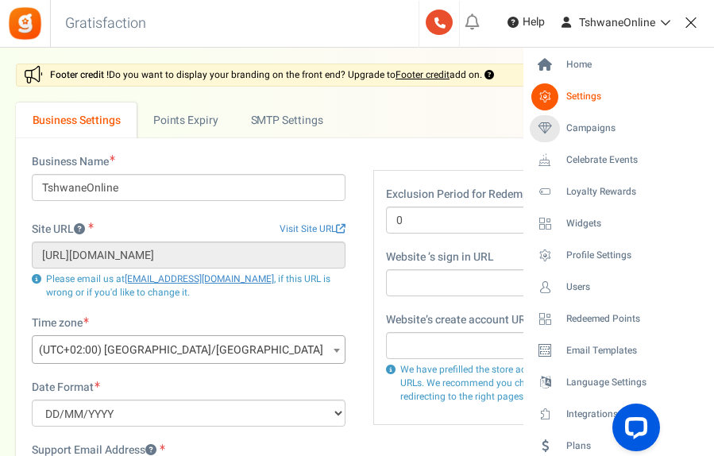 This screenshot has width=714, height=456. Describe the element at coordinates (188, 350) in the screenshot. I see `span: (UTC+02:00) Africa/Johannesburg` at that location.